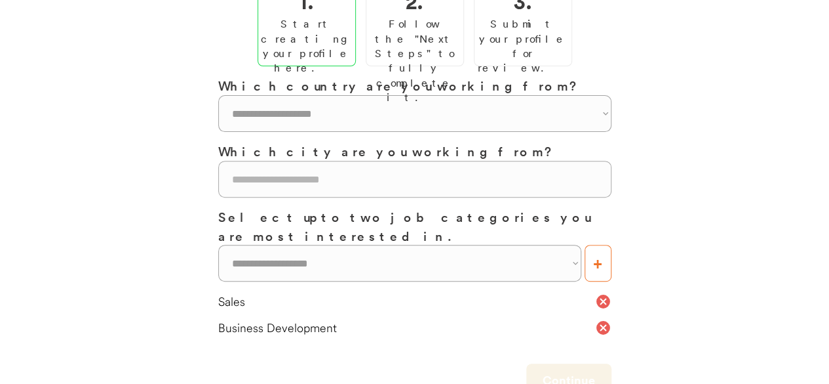 This screenshot has height=384, width=829. What do you see at coordinates (407, 327) in the screenshot?
I see `div: Business Development` at bounding box center [407, 327].